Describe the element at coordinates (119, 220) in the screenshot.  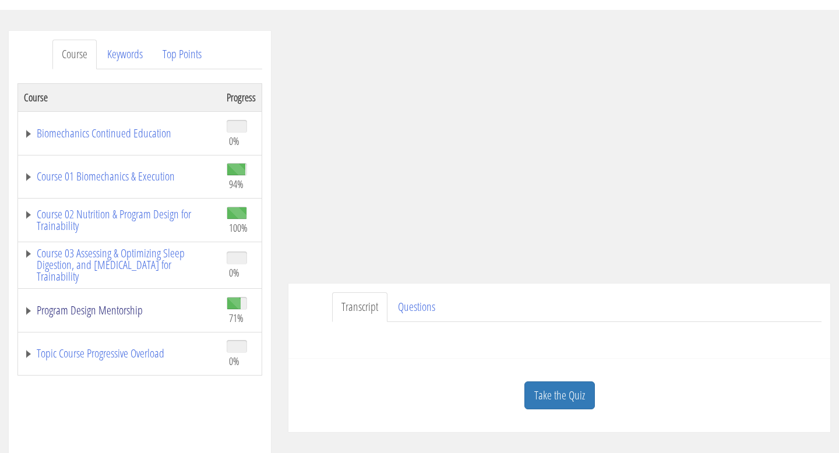
I see `a: Course 02 Nutrition & Program Design for Trainability` at that location.